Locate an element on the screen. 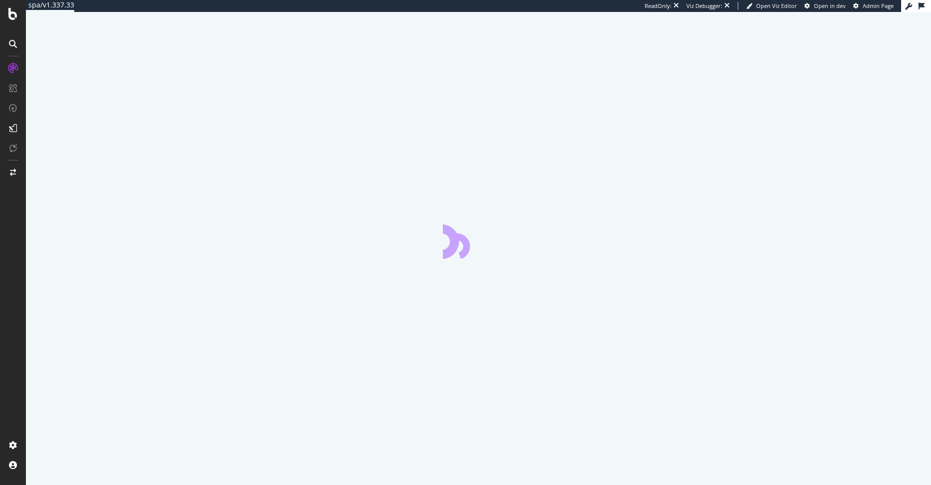 Image resolution: width=931 pixels, height=485 pixels. div: animation is located at coordinates (479, 241).